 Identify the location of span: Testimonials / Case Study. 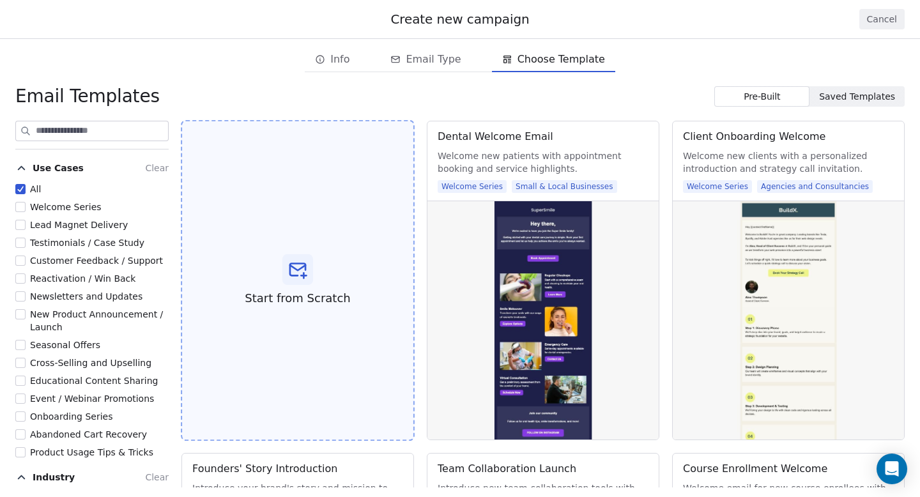
(87, 243).